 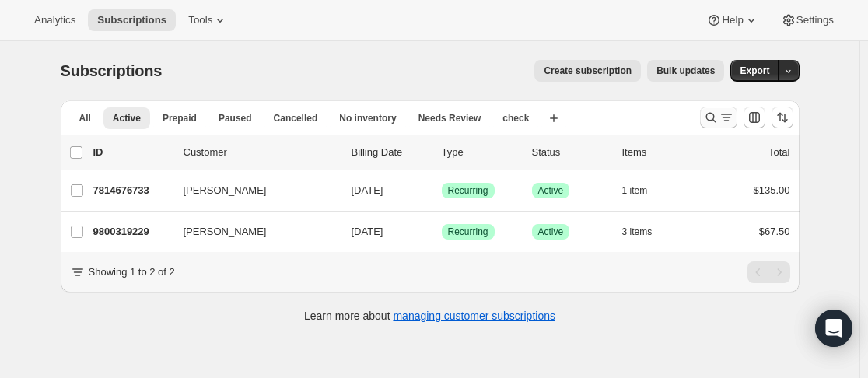 I want to click on button: Tools, so click(x=207, y=20).